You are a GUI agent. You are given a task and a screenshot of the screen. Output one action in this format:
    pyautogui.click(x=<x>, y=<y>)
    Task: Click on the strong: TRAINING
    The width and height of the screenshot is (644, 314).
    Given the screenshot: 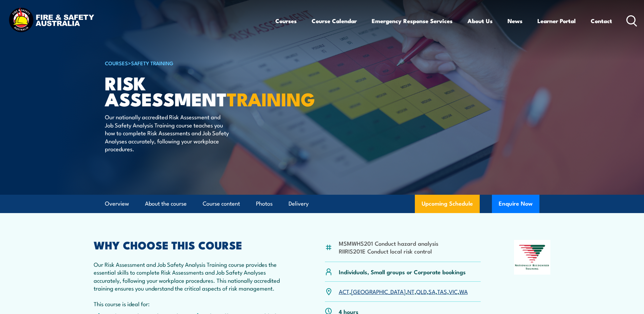 What is the action you would take?
    pyautogui.click(x=271, y=98)
    